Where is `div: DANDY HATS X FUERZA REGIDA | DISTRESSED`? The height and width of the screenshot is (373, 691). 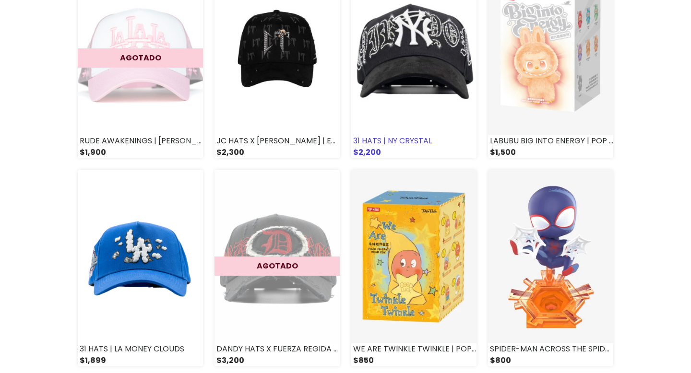
div: DANDY HATS X FUERZA REGIDA | DISTRESSED is located at coordinates (277, 349).